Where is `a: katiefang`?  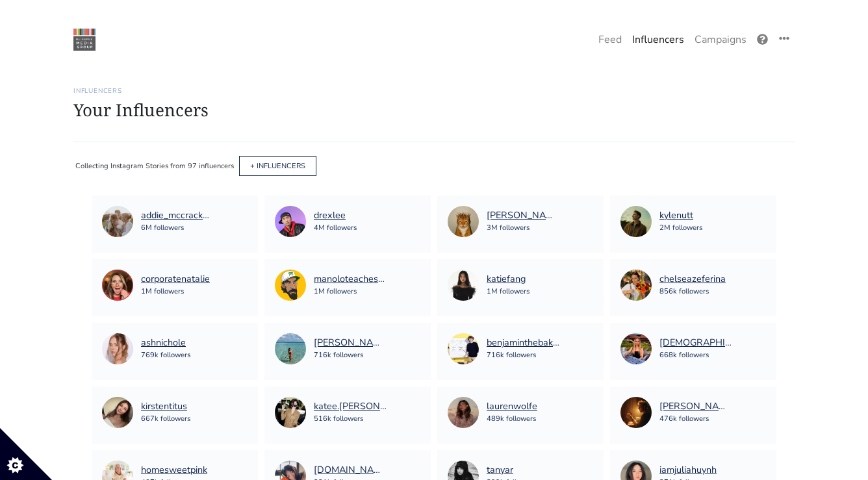
a: katiefang is located at coordinates (508, 280).